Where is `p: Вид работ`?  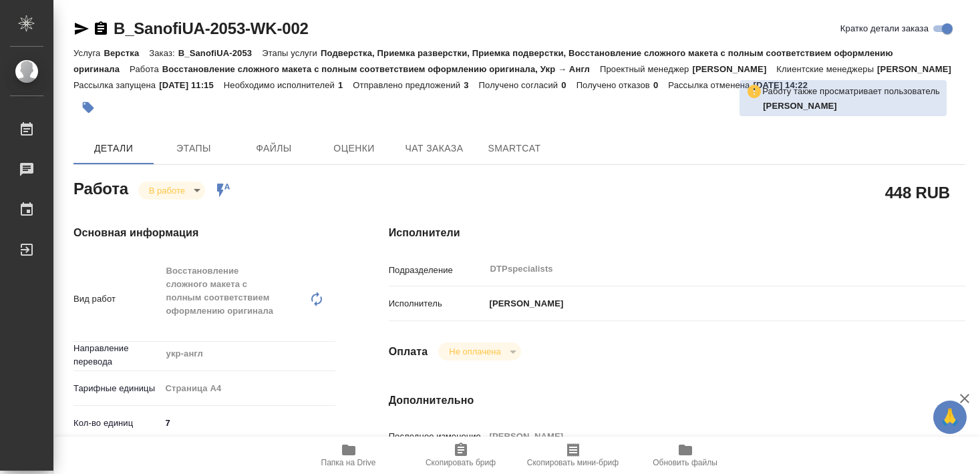 p: Вид работ is located at coordinates (117, 299).